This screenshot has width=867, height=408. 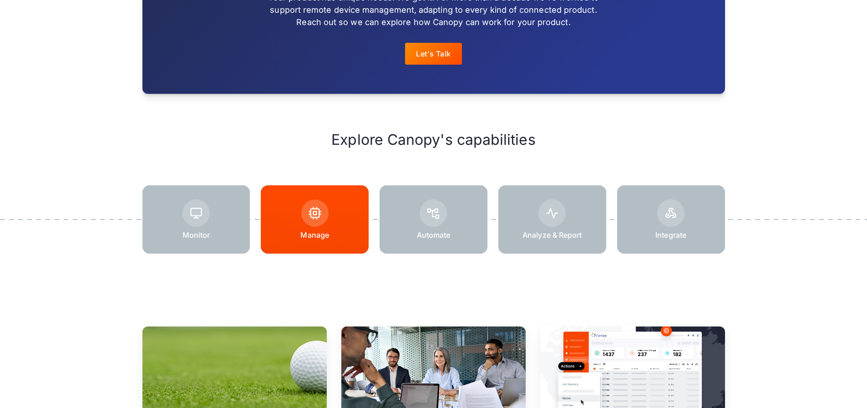 I want to click on a: Monitor, so click(x=196, y=219).